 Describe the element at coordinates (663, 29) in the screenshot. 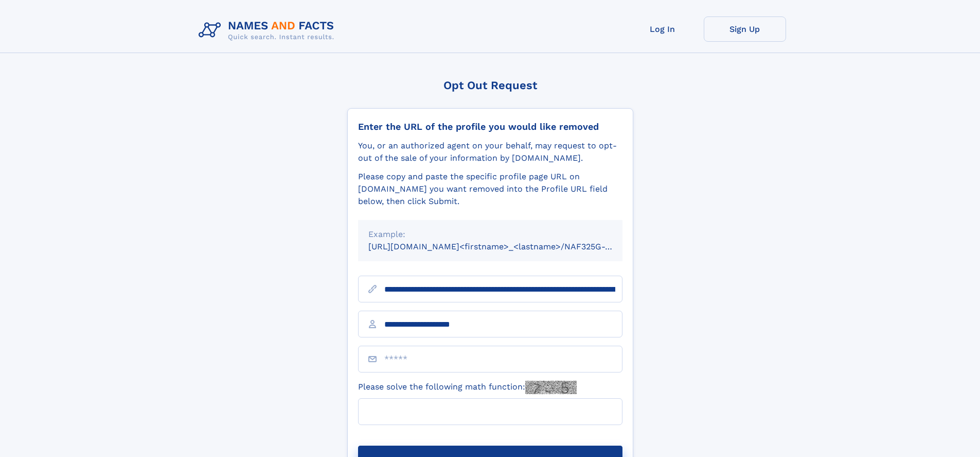

I see `a: Log In` at that location.